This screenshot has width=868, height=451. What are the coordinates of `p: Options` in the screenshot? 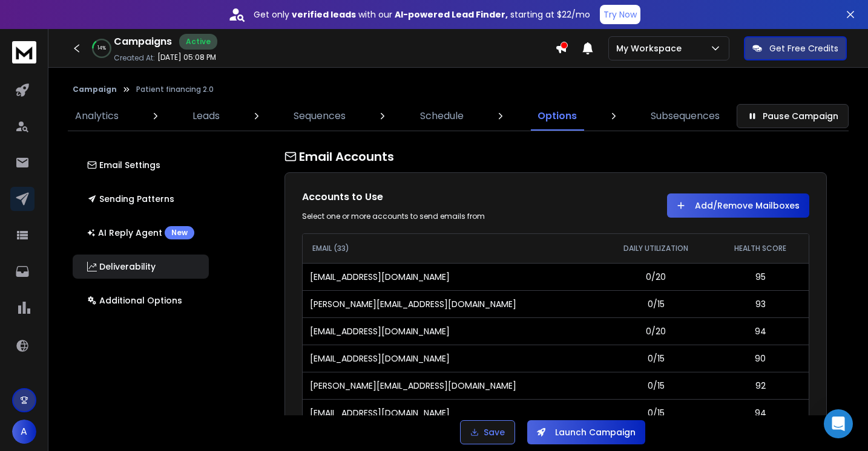 It's located at (557, 116).